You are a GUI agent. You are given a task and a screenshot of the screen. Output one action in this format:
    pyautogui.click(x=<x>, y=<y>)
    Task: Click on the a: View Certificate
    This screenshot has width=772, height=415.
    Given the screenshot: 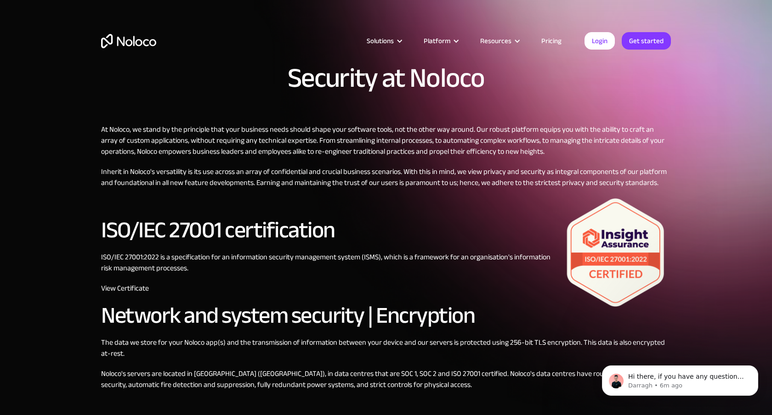 What is the action you would take?
    pyautogui.click(x=125, y=289)
    